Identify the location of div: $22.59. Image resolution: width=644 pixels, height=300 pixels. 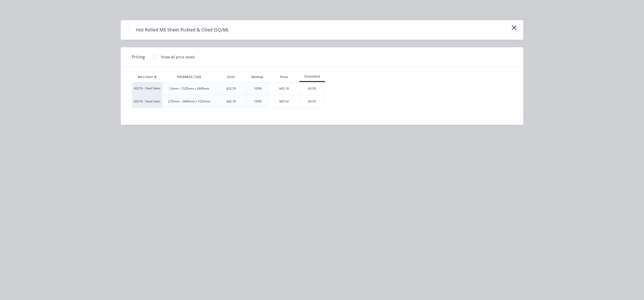
(231, 88).